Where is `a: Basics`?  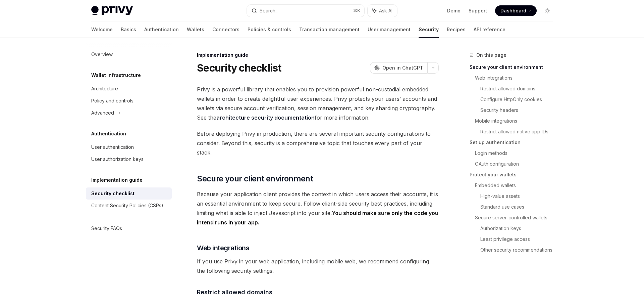
a: Basics is located at coordinates (129, 29).